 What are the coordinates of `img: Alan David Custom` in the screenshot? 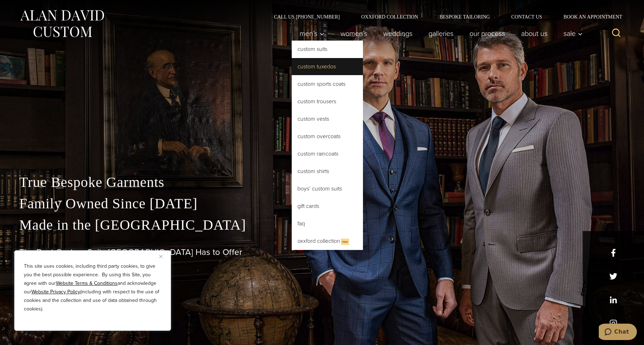 It's located at (62, 23).